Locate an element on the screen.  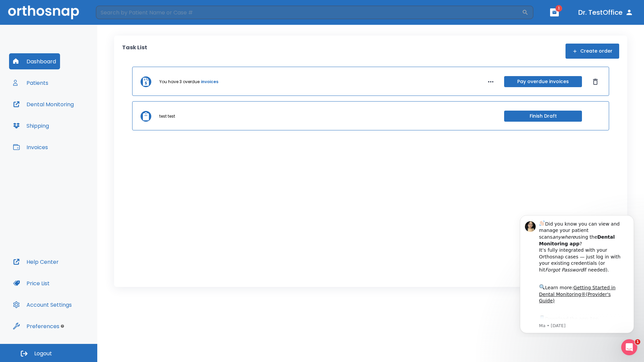
p: test test is located at coordinates (167, 116).